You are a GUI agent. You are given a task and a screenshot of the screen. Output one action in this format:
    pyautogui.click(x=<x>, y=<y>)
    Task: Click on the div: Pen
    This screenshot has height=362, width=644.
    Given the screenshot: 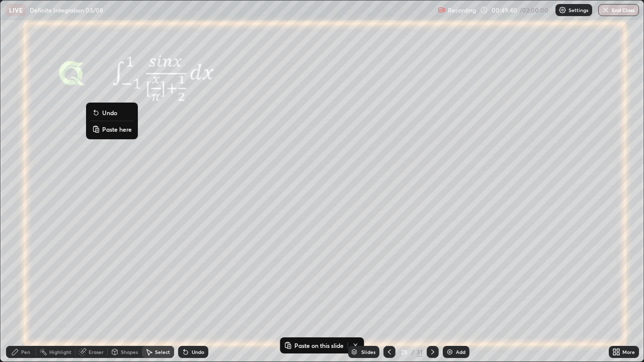 What is the action you would take?
    pyautogui.click(x=26, y=351)
    